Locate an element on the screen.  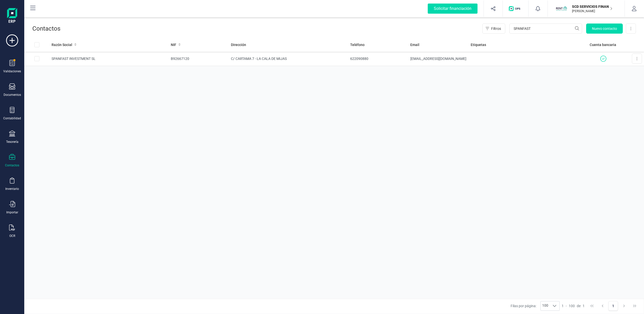
img: Logo de OPS is located at coordinates (515, 9).